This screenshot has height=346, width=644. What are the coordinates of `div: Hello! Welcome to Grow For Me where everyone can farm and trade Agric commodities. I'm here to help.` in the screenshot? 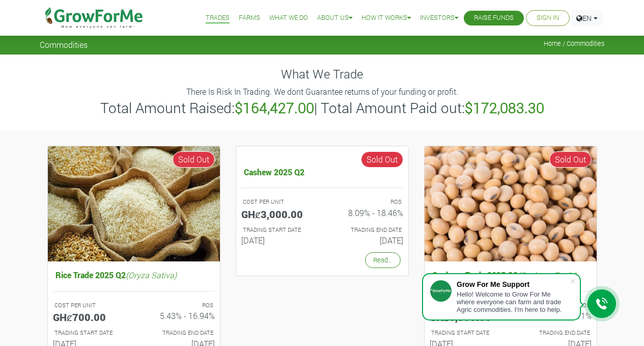 It's located at (513, 302).